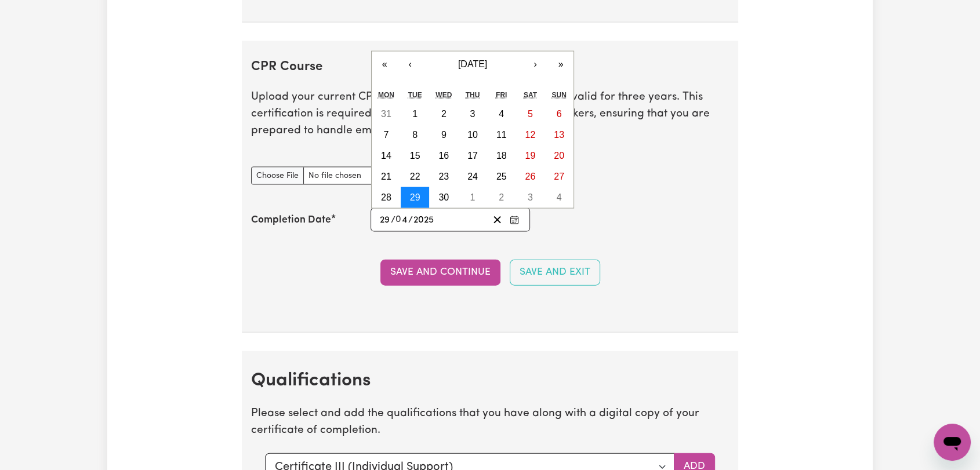 Image resolution: width=980 pixels, height=470 pixels. What do you see at coordinates (502, 115) in the screenshot?
I see `button: April 4, 2025` at bounding box center [502, 115].